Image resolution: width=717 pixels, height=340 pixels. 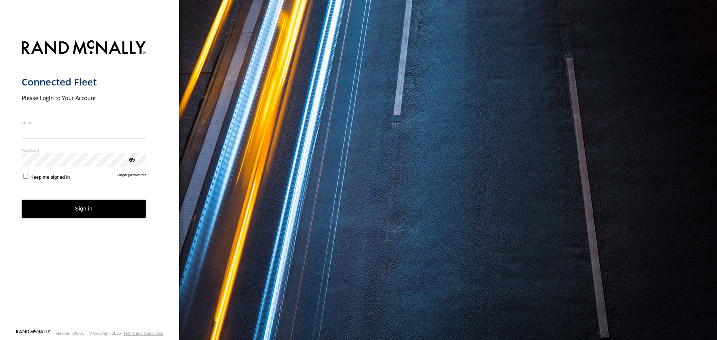 I want to click on a: Forgot password?, so click(x=131, y=176).